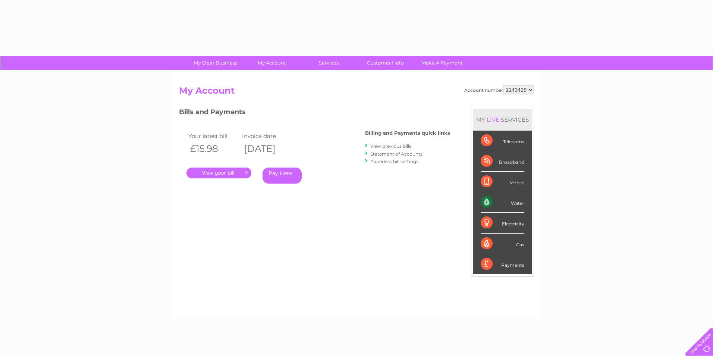  I want to click on div: Payments, so click(502, 264).